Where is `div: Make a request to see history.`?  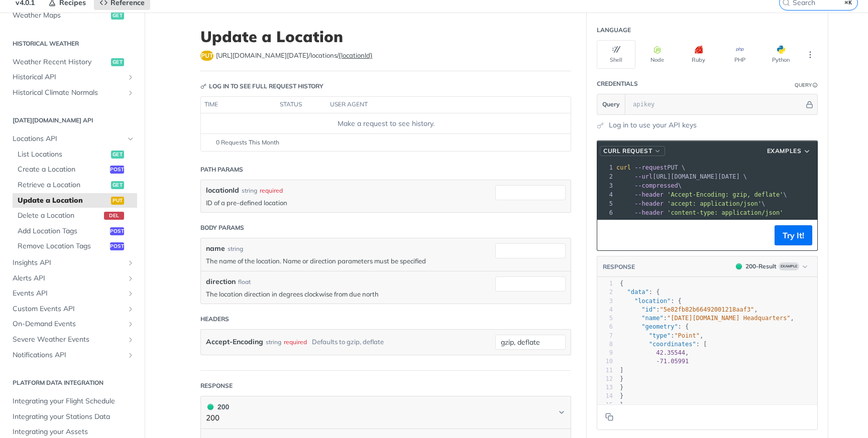 div: Make a request to see history. is located at coordinates (386, 123).